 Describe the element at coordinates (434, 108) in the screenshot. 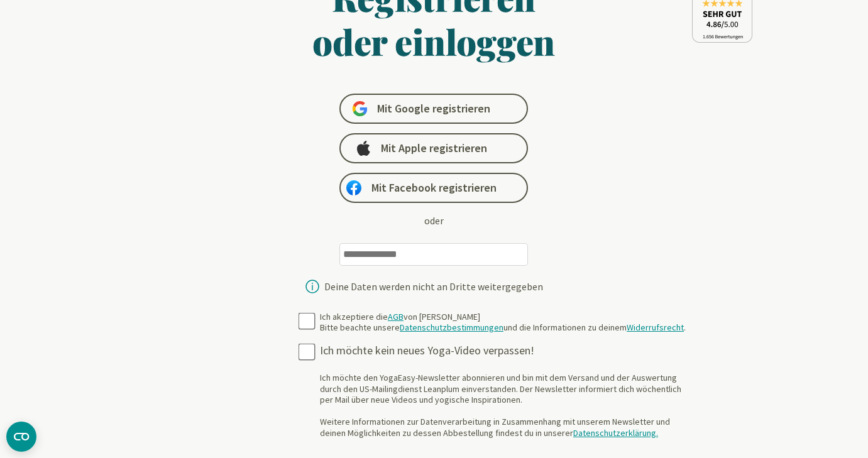

I see `span: Mit Google registrieren` at that location.